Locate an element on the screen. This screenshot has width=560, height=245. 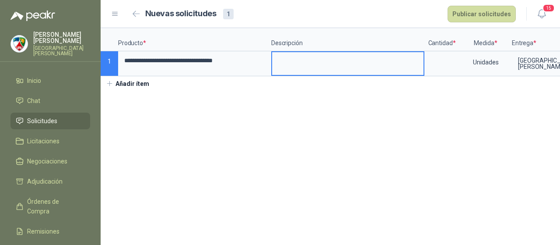
p: Descripción is located at coordinates (348, 39).